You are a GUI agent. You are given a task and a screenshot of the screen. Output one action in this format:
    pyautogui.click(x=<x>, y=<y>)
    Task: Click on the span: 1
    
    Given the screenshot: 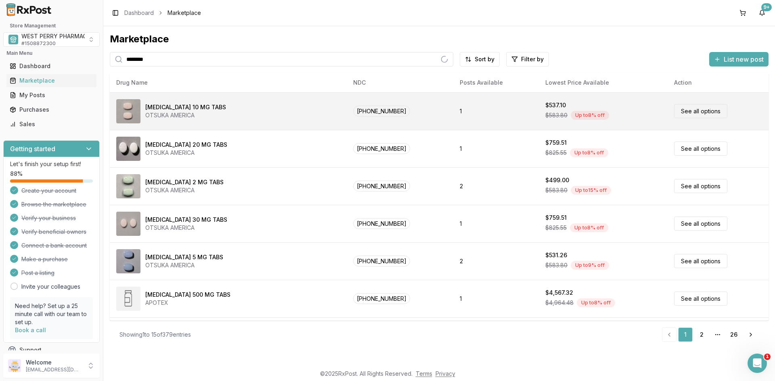 What is the action you would take?
    pyautogui.click(x=767, y=357)
    